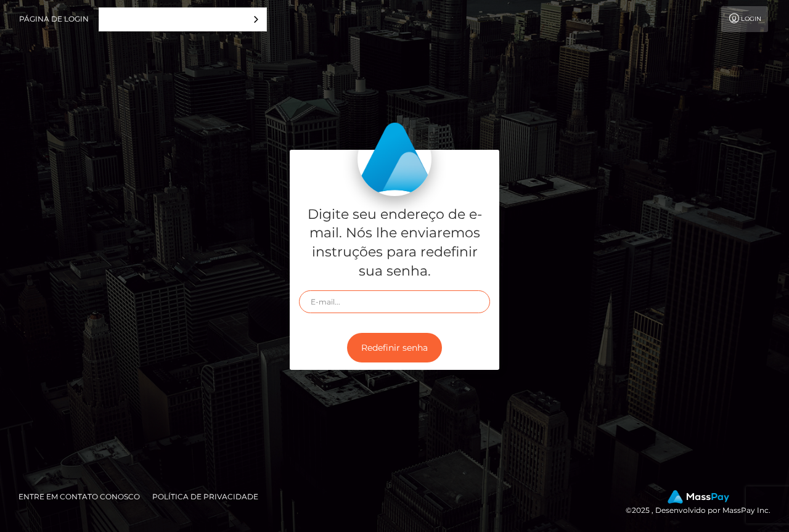 This screenshot has width=789, height=532. What do you see at coordinates (745, 19) in the screenshot?
I see `a: Login` at bounding box center [745, 19].